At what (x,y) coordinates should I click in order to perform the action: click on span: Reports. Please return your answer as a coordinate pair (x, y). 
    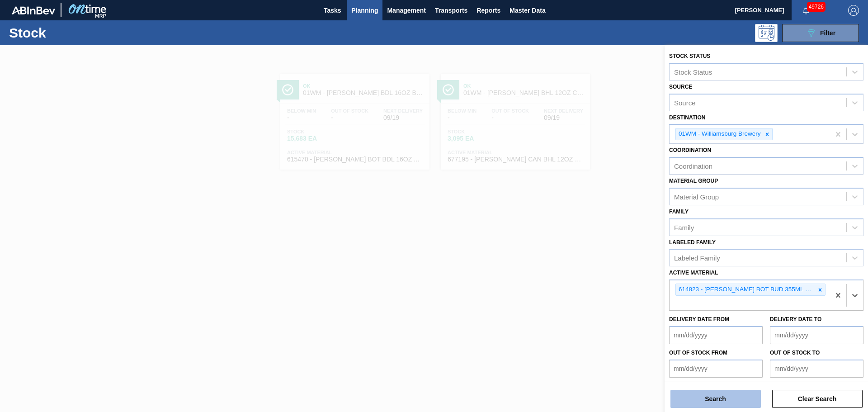
    Looking at the image, I should click on (489, 11).